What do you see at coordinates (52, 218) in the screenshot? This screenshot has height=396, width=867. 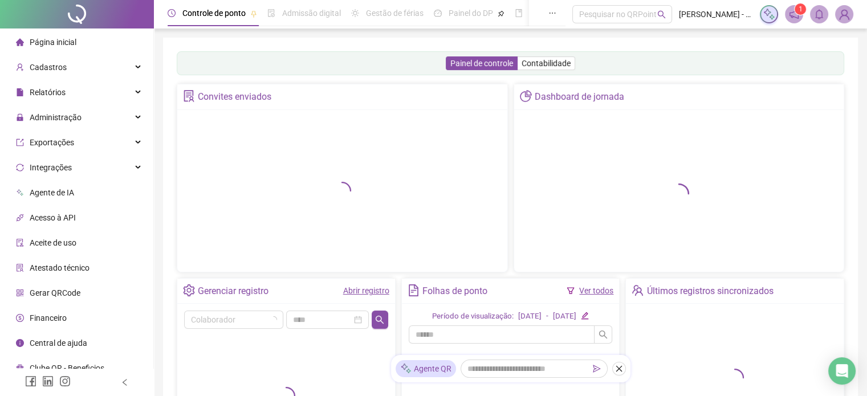 I see `span: Acesso à API` at bounding box center [52, 218].